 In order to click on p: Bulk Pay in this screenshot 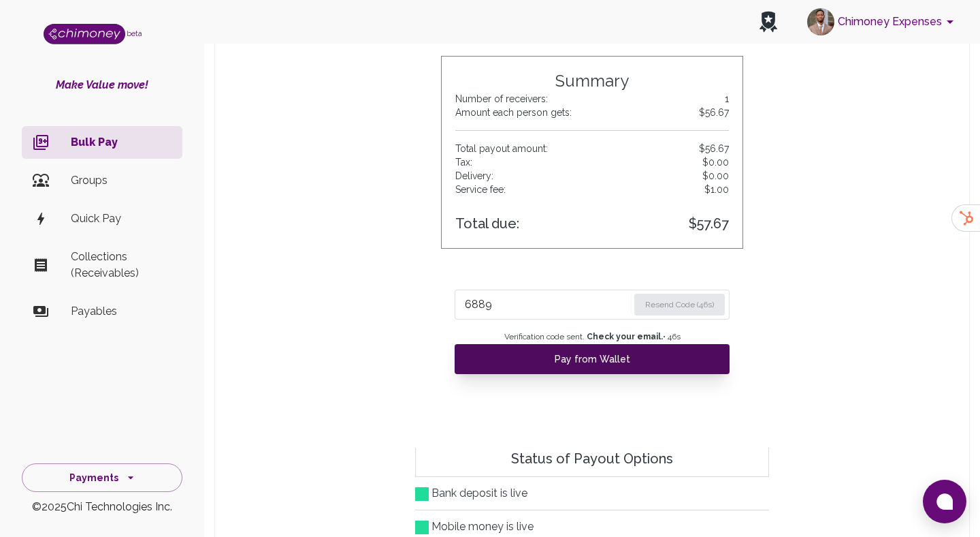, I will do `click(122, 143)`.